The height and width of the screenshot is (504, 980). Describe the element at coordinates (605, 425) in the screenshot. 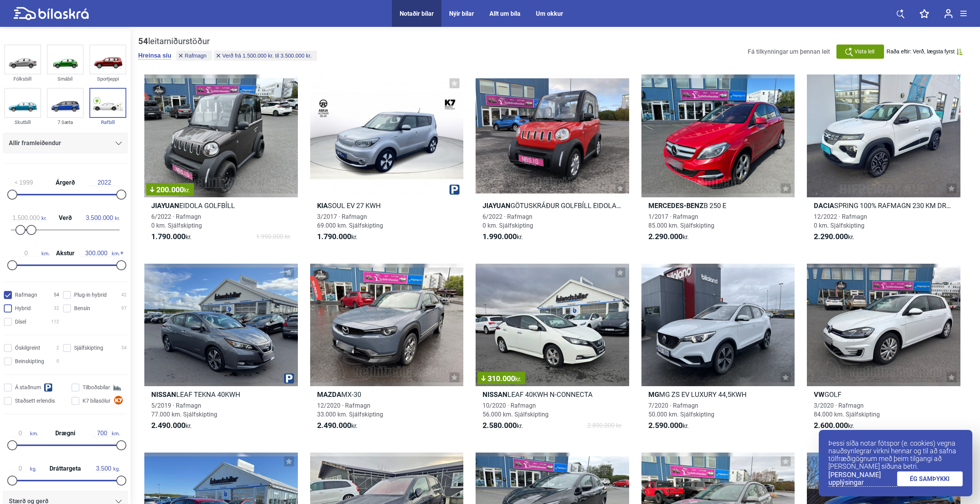

I see `span: 2.890.000 kr.` at that location.